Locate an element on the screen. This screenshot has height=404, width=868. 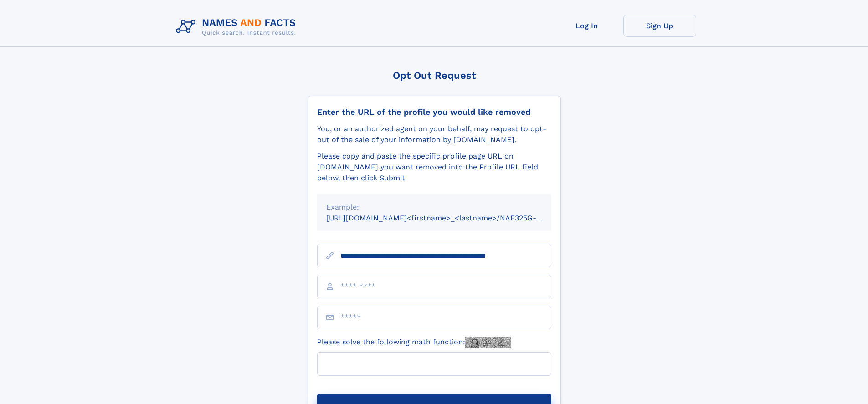
img: Logo Names and Facts is located at coordinates (238, 27).